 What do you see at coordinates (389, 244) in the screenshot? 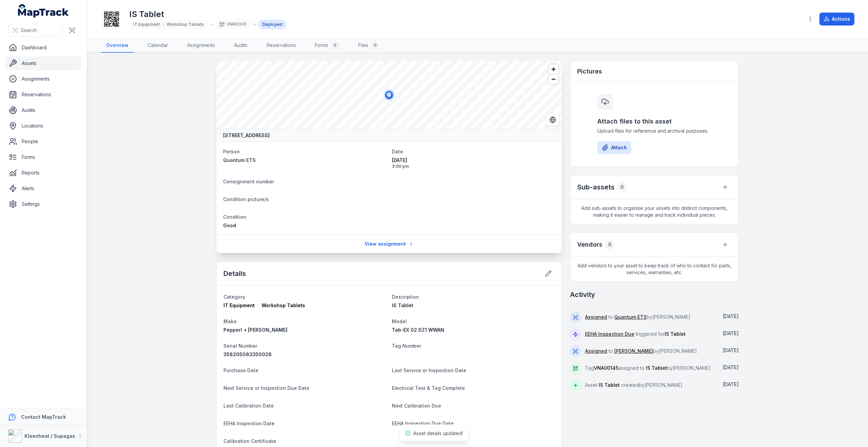
I see `a: View assignment` at bounding box center [389, 244].